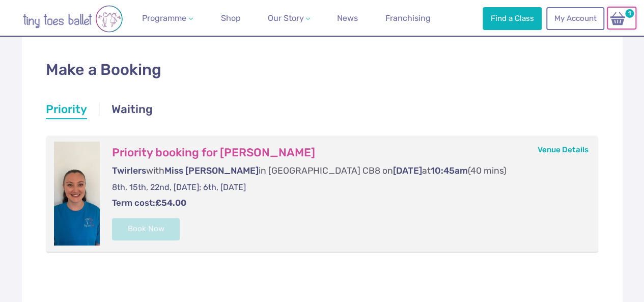  I want to click on img: tiny toes ballet, so click(73, 19).